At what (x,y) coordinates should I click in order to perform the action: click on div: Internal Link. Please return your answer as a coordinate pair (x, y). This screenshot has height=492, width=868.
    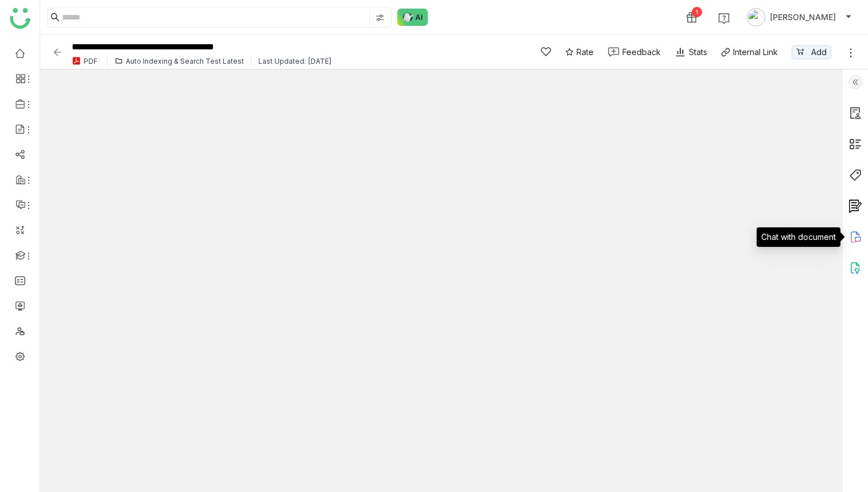
    Looking at the image, I should click on (755, 51).